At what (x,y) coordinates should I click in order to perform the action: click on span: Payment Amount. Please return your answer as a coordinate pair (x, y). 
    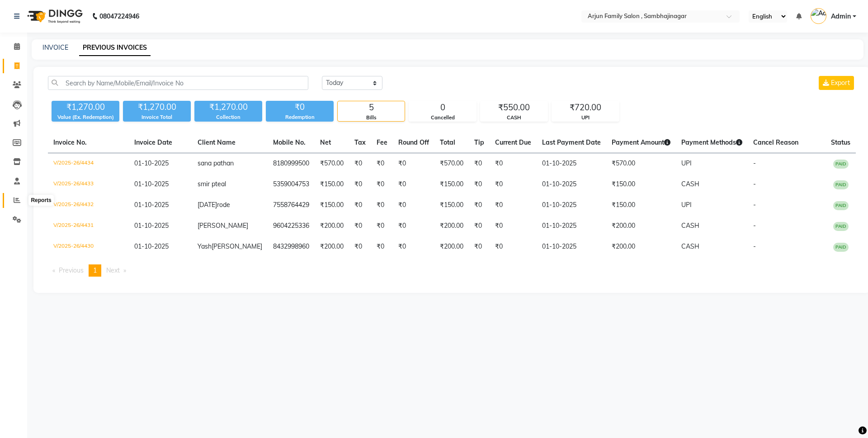
    Looking at the image, I should click on (641, 143).